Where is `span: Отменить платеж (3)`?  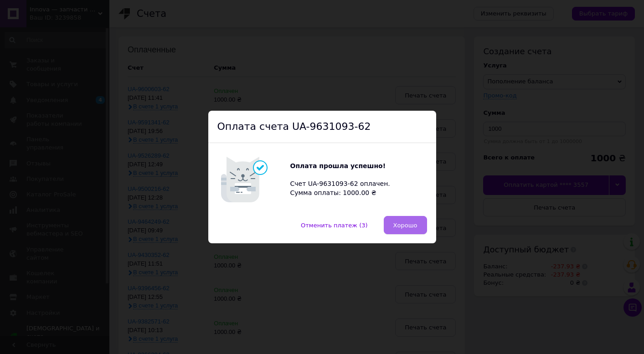 span: Отменить платеж (3) is located at coordinates (334, 225).